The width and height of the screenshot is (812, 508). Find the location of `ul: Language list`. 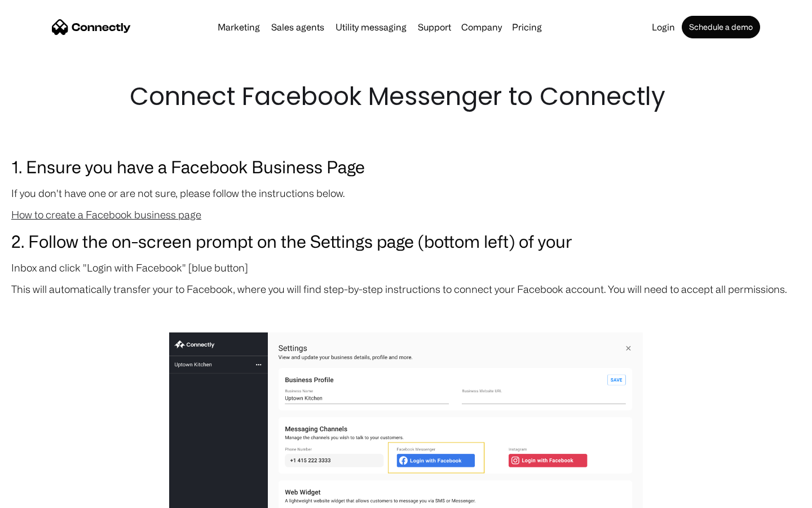

ul: Language list is located at coordinates (45, 496).